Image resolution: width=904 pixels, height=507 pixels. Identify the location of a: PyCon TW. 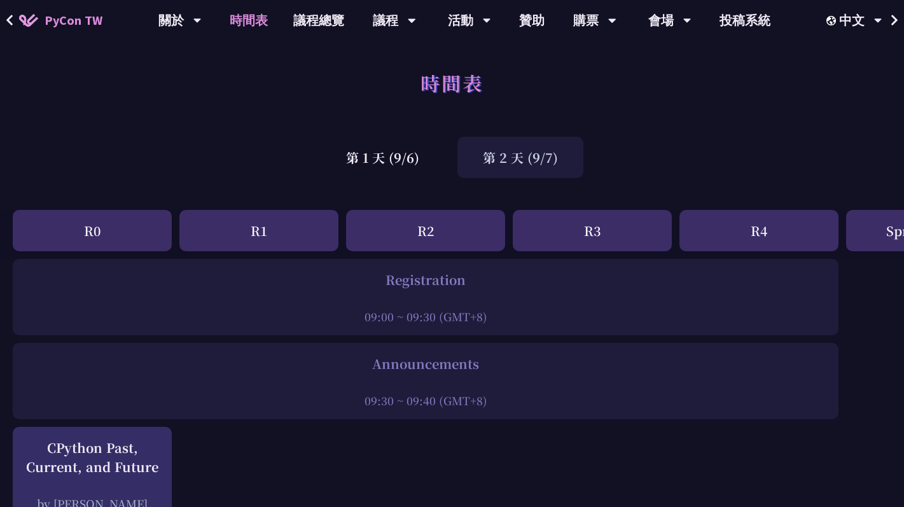
(60, 20).